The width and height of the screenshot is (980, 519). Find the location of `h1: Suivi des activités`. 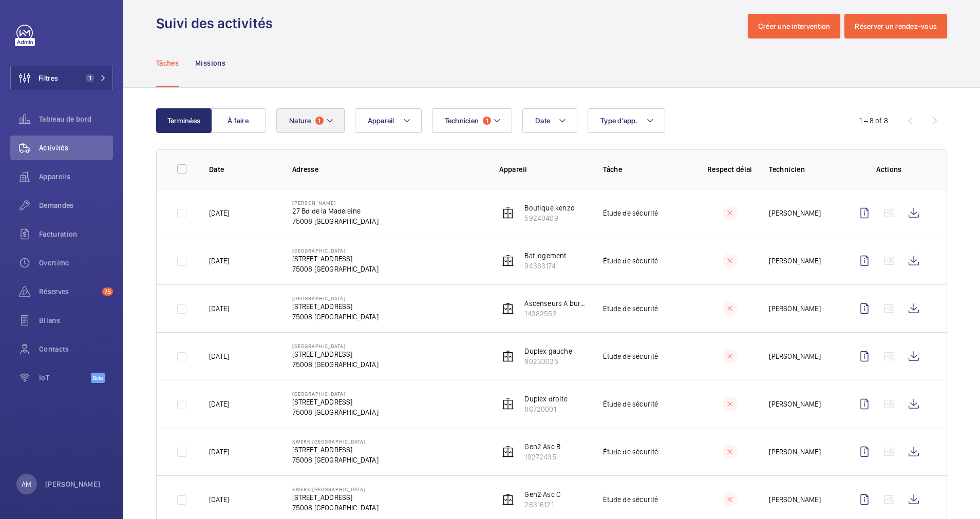

h1: Suivi des activités is located at coordinates (217, 23).